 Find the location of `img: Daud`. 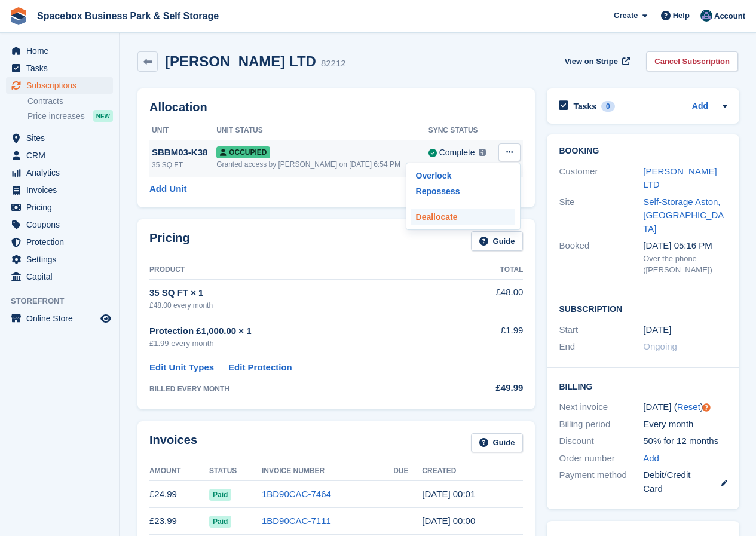

img: Daud is located at coordinates (706, 16).